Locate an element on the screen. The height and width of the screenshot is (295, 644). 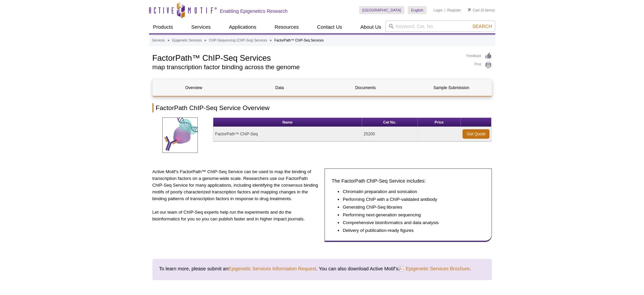
a: Epigenetic Services is located at coordinates (187, 40).